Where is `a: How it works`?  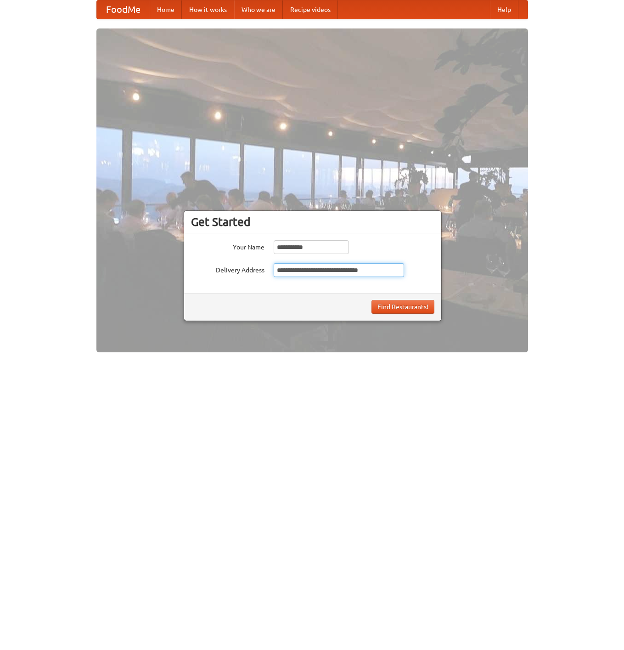
a: How it works is located at coordinates (208, 10).